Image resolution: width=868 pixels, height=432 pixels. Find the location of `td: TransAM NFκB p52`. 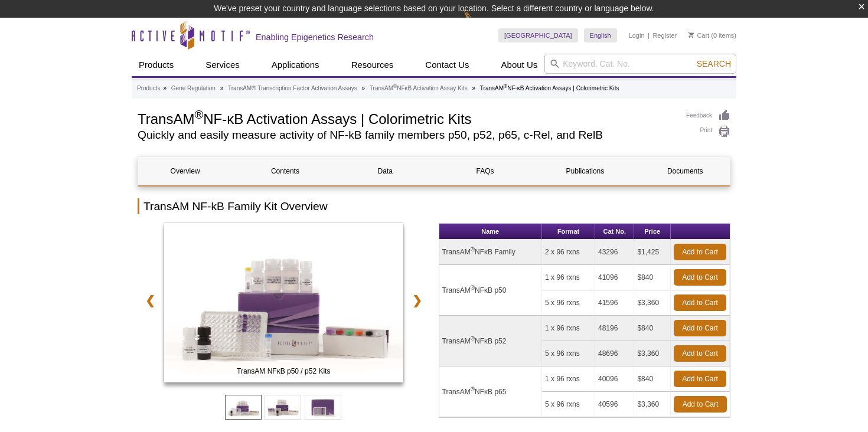

td: TransAM NFκB p52 is located at coordinates (491, 341).